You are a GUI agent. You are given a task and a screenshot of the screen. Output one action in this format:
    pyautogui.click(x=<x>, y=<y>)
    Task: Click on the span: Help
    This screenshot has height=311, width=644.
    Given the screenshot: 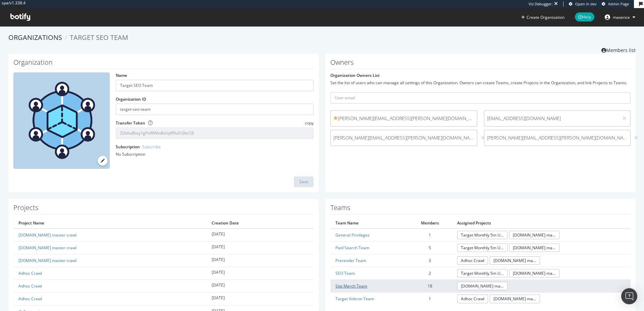 What is the action you would take?
    pyautogui.click(x=585, y=17)
    